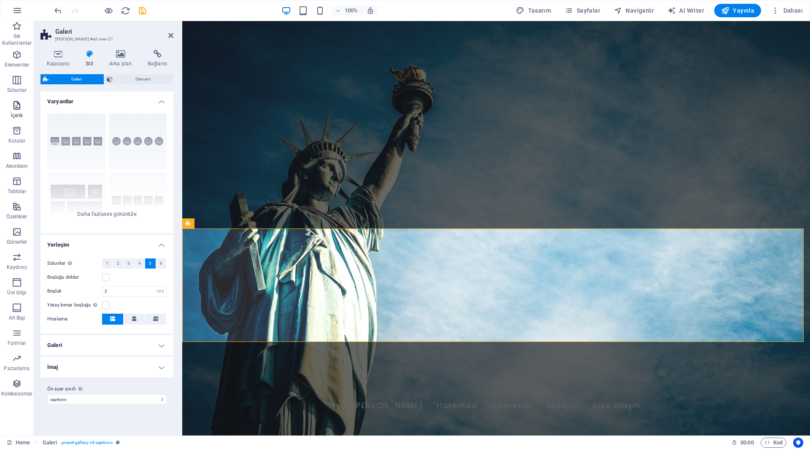 The width and height of the screenshot is (810, 449). Describe the element at coordinates (58, 11) in the screenshot. I see `i: Geri al: Element ekle (Ctrl+Z)` at that location.